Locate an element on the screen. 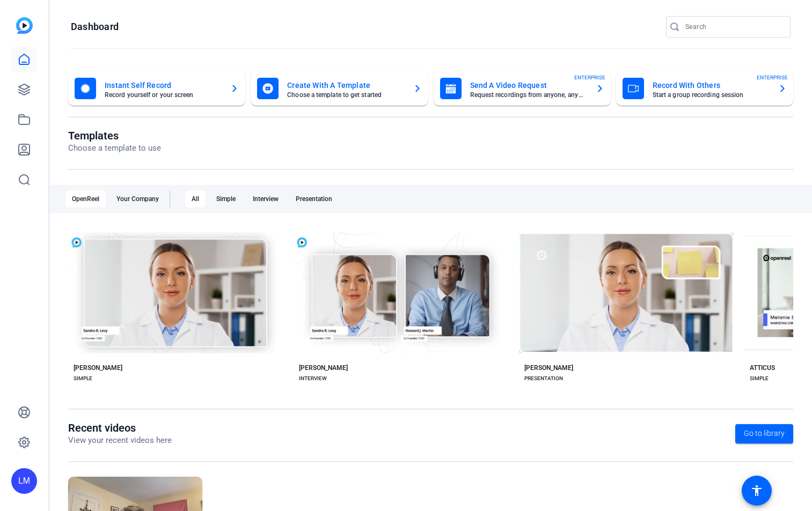  div: Your Company is located at coordinates (138, 199).